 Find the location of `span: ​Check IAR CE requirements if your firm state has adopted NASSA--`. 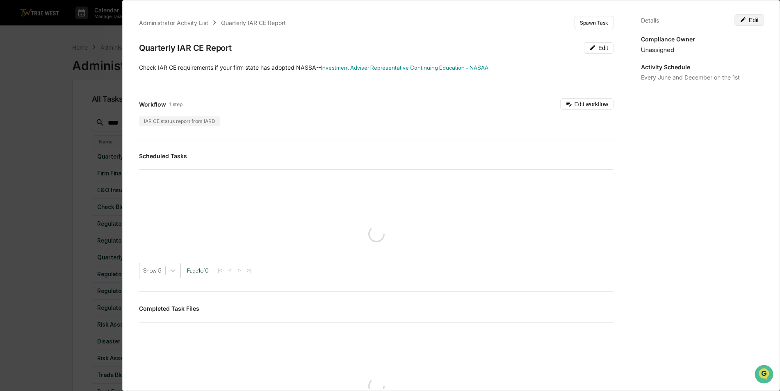

span: ​Check IAR CE requirements if your firm state has adopted NASSA-- is located at coordinates (314, 67).